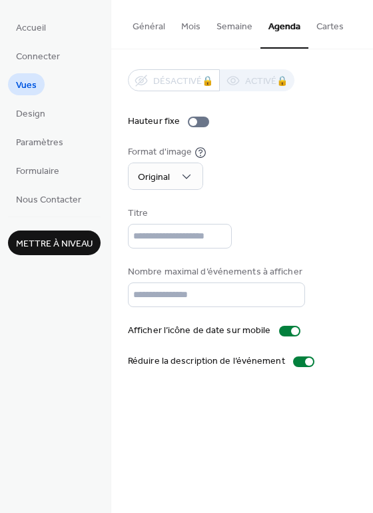 The height and width of the screenshot is (513, 373). Describe the element at coordinates (178, 213) in the screenshot. I see `div: Titre` at that location.